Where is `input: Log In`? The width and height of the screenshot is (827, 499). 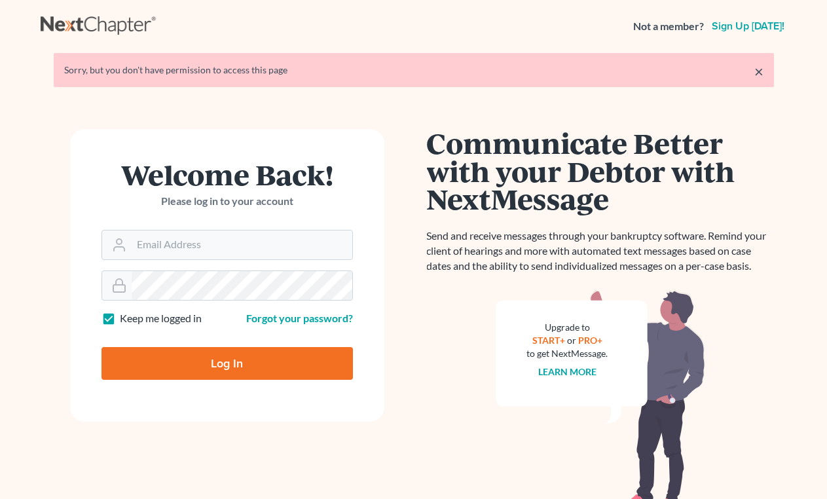
input: Log In is located at coordinates (227, 363).